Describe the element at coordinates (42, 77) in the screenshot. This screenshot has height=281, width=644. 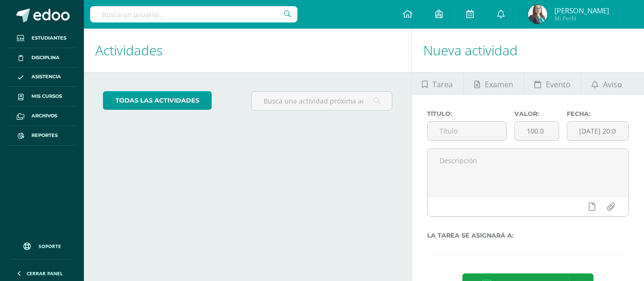
I see `a: Asistencia` at that location.